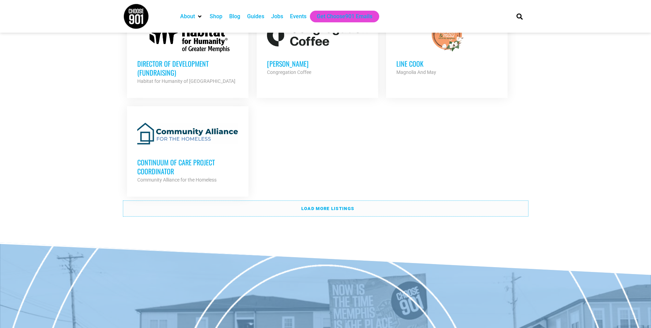  What do you see at coordinates (326, 208) in the screenshot?
I see `a: Load more listings` at bounding box center [326, 208].